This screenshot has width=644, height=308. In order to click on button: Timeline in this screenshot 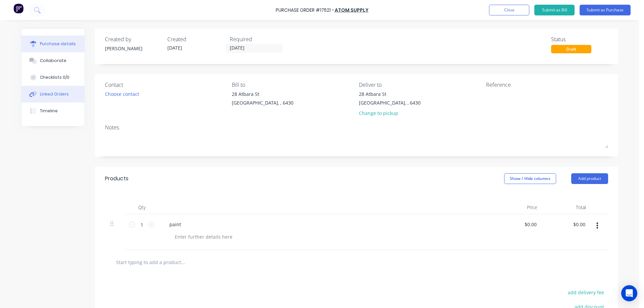, I will do `click(53, 111)`.